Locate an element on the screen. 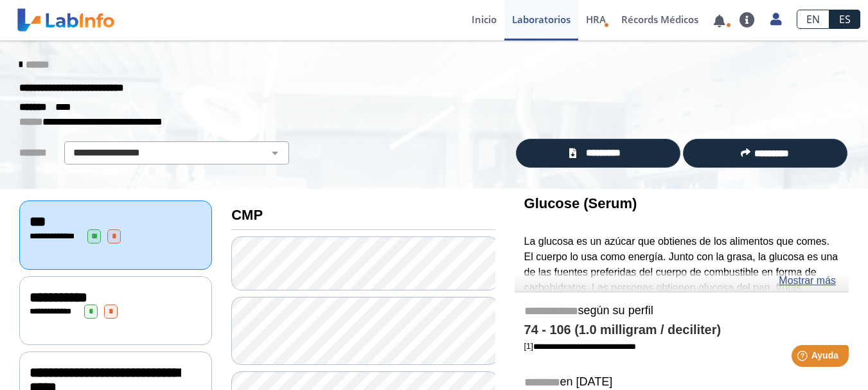  h5: según su perfil is located at coordinates (682, 311).